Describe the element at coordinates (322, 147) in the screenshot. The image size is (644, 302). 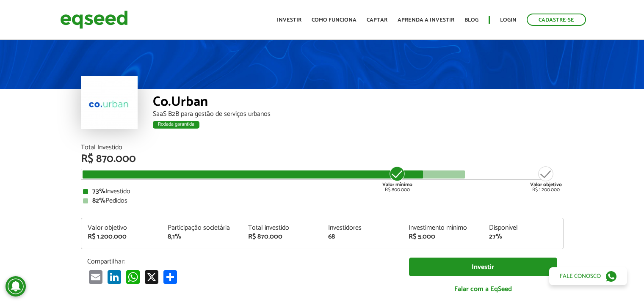
I see `div: Total Investido` at that location.